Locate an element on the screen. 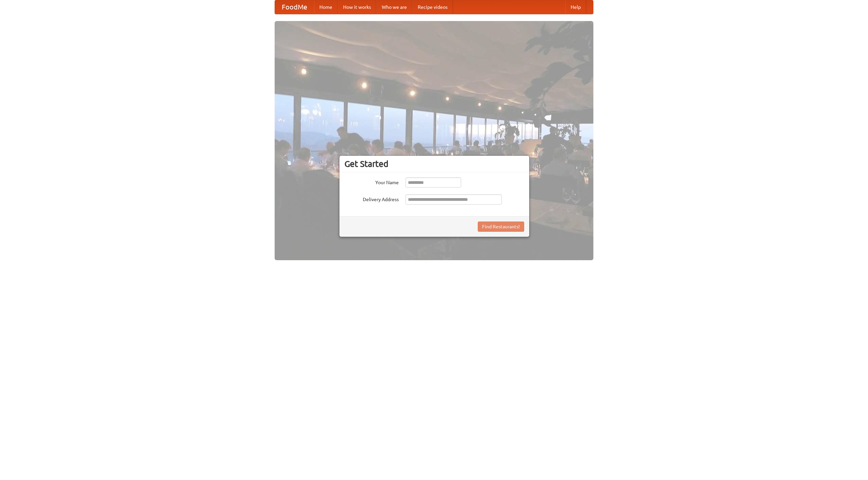  a: Home is located at coordinates (326, 7).